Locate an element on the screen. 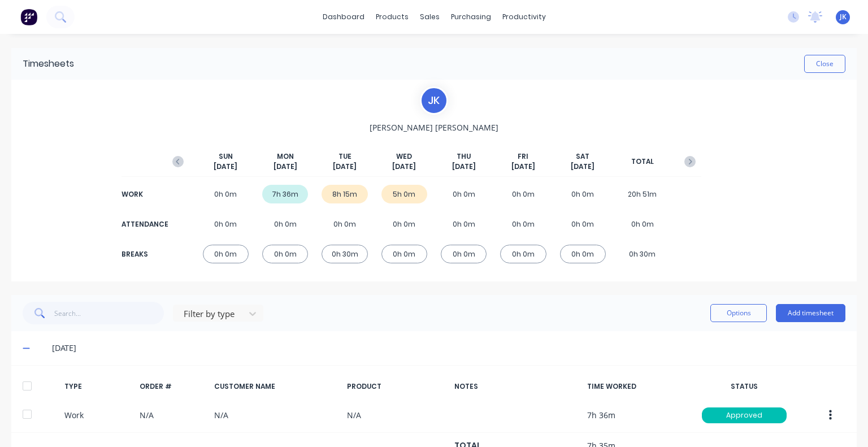  div: Timesheets is located at coordinates (48, 64).